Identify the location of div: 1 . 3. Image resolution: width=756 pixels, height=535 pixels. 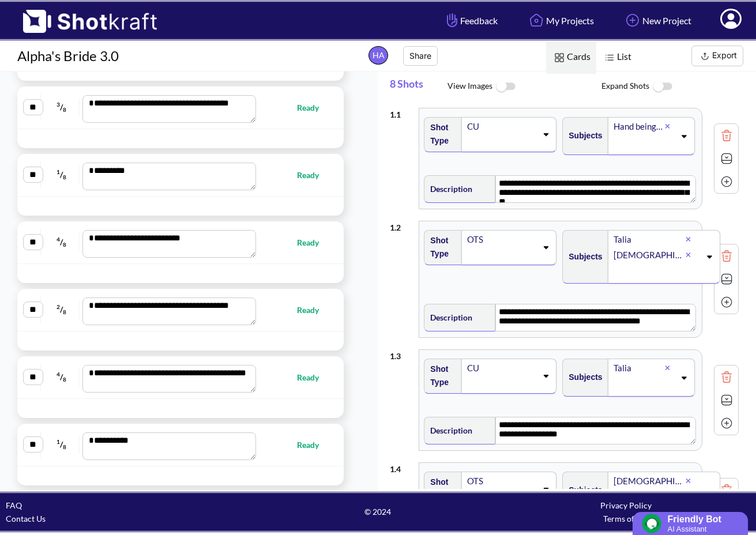
(401, 353).